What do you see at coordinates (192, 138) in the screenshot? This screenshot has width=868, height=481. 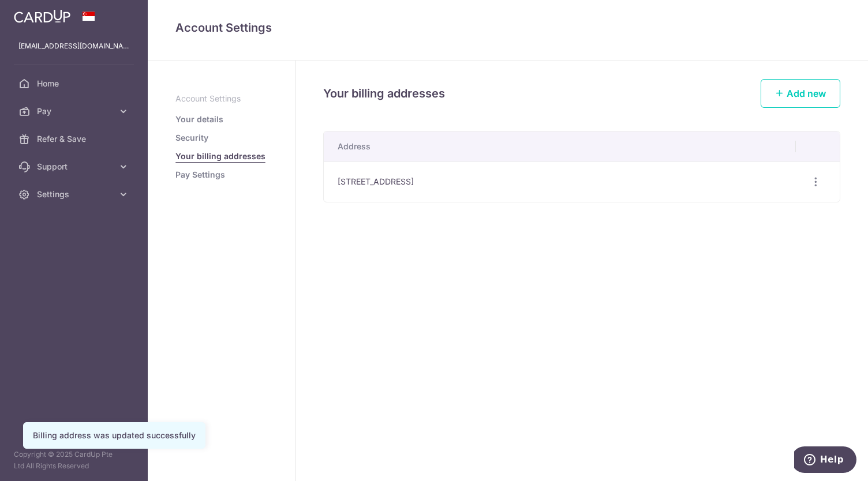 I see `a: Security` at bounding box center [192, 138].